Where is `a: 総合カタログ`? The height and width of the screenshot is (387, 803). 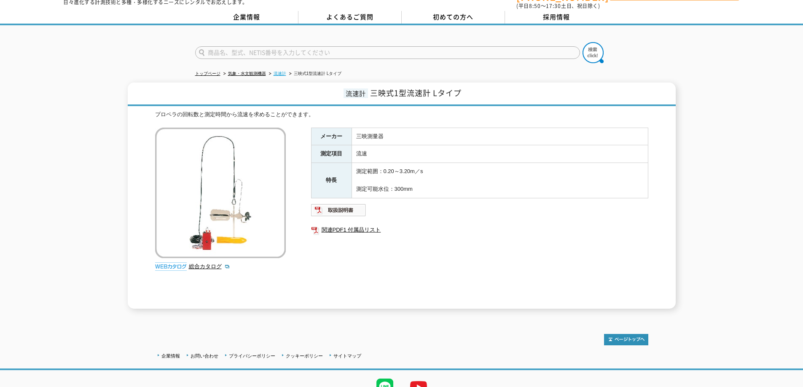
a: 総合カタログ is located at coordinates (209, 266).